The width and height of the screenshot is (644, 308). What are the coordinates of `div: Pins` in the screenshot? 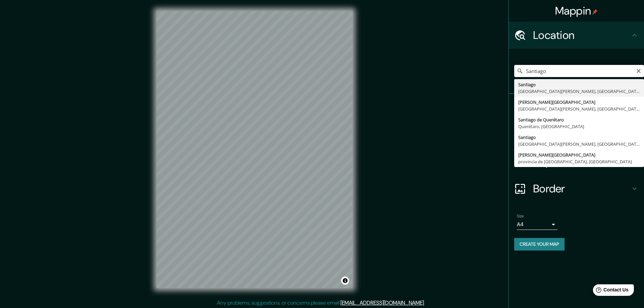 It's located at (576, 108).